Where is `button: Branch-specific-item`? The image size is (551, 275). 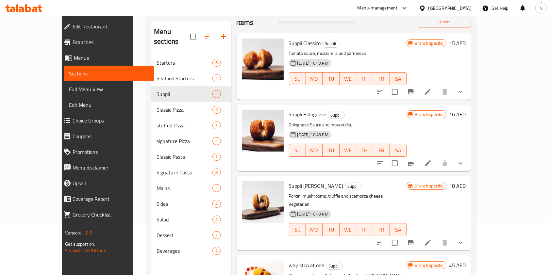 button: Branch-specific-item is located at coordinates (411, 92).